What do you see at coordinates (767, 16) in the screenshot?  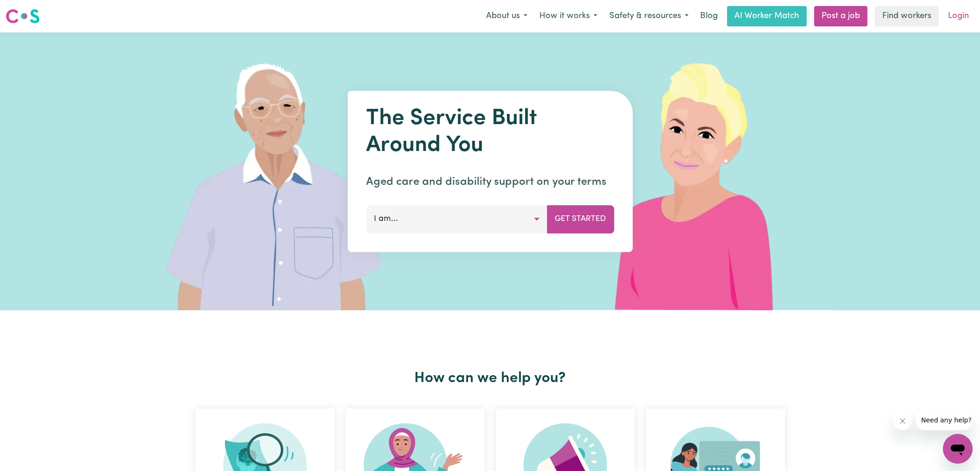 I see `a: AI Worker Match` at bounding box center [767, 16].